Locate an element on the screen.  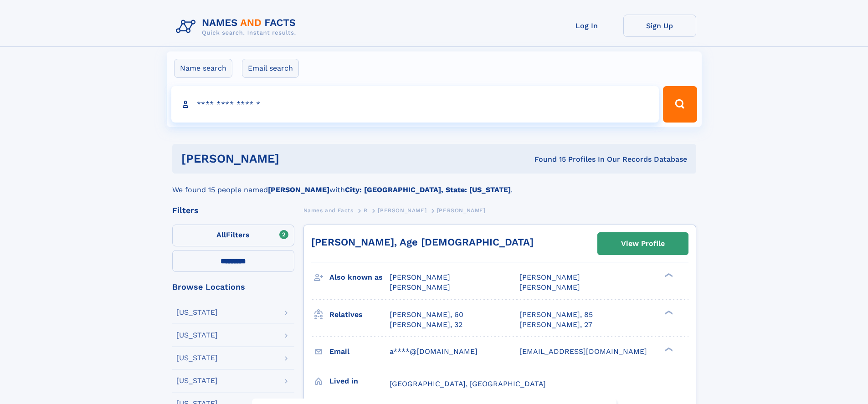
h3: Also known as is located at coordinates (360, 278).